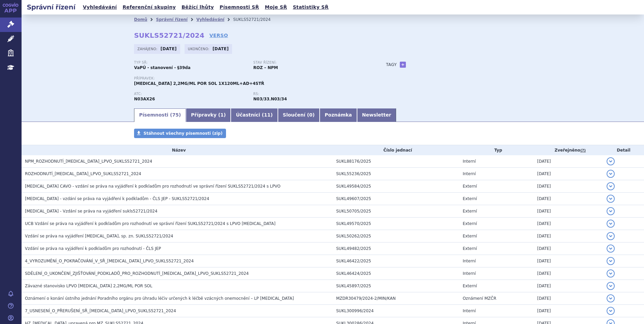 The image size is (644, 324). What do you see at coordinates (396, 211) in the screenshot?
I see `td: SUKL50705/2025` at bounding box center [396, 211].